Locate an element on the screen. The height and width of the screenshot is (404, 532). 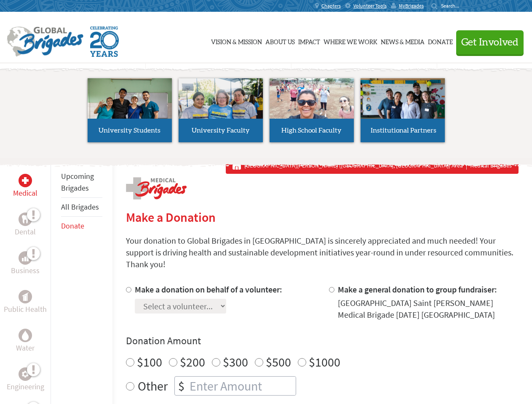
label: Make a donation on behalf of a volunteer: is located at coordinates (208, 289).